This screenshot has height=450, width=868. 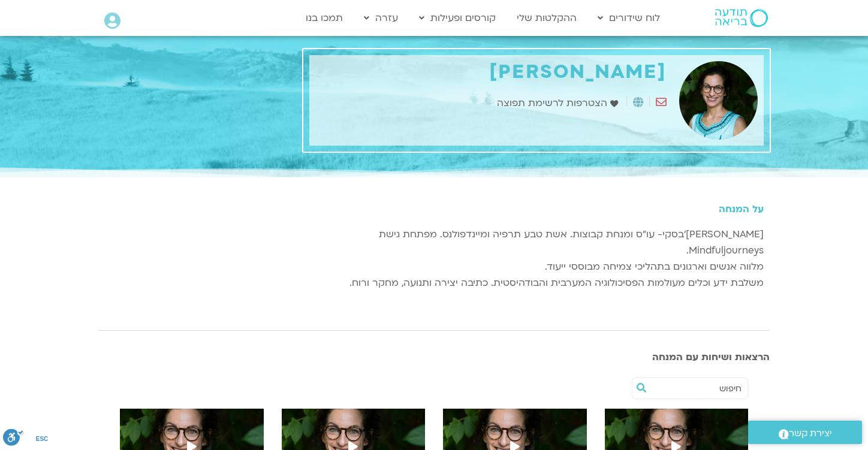 I want to click on input: חיפוש, so click(x=696, y=389).